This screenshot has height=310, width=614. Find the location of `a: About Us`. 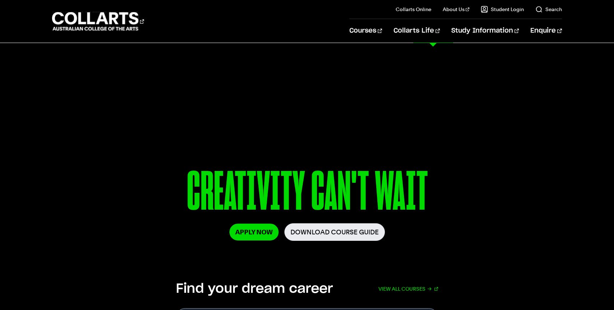

a: About Us is located at coordinates (456, 9).